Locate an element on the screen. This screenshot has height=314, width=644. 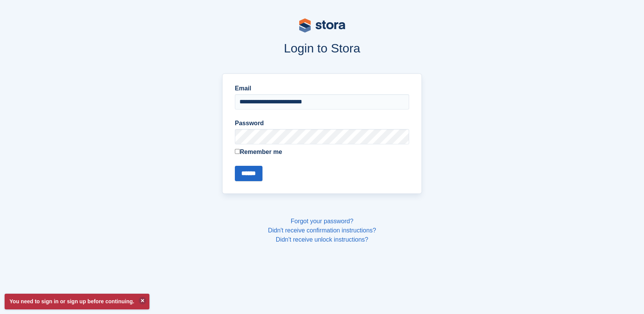
label: Password is located at coordinates (322, 123).